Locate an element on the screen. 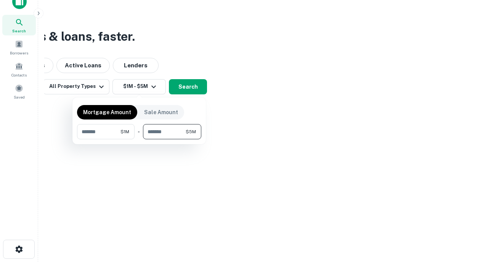  p: Mortgage Amount is located at coordinates (107, 112).